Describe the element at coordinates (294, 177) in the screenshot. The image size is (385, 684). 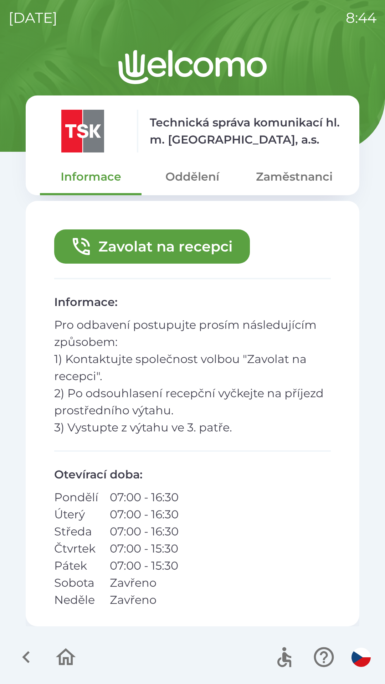
I see `button: Zaměstnanci` at that location.